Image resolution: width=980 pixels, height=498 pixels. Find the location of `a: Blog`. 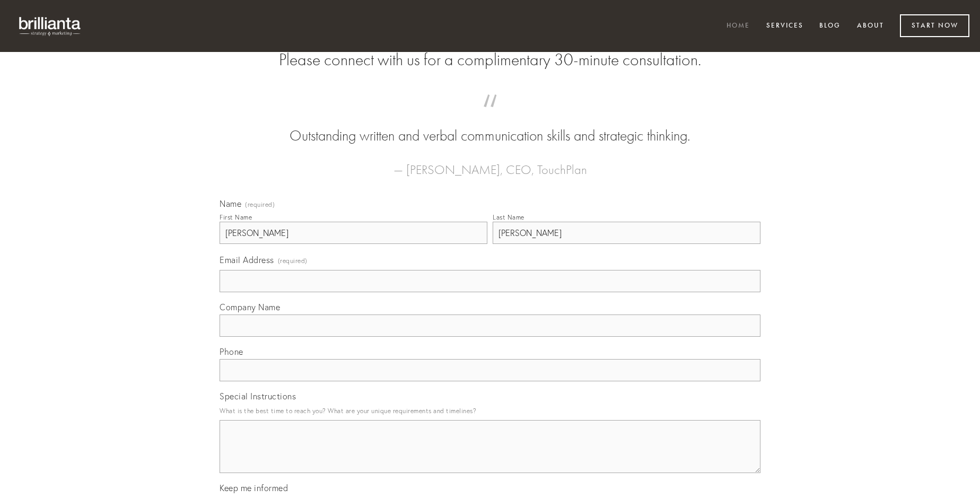

a: Blog is located at coordinates (830, 26).